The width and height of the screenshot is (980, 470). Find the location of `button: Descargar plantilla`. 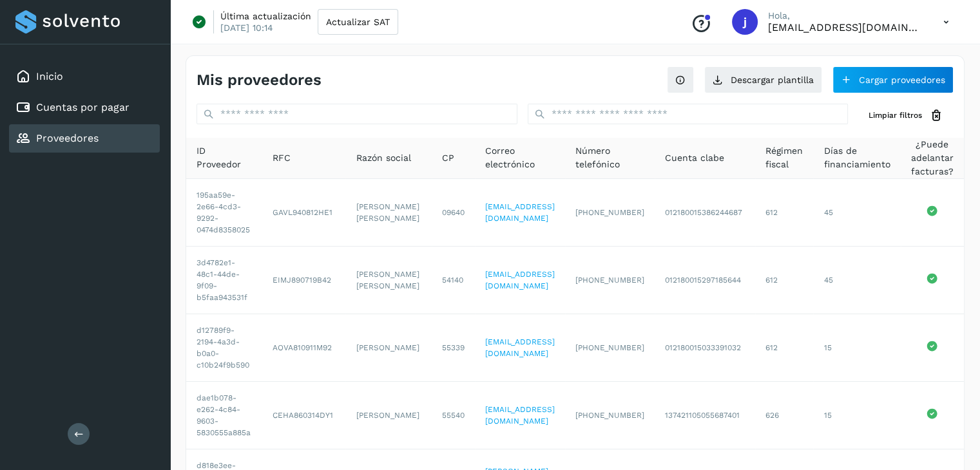

button: Descargar plantilla is located at coordinates (763, 80).